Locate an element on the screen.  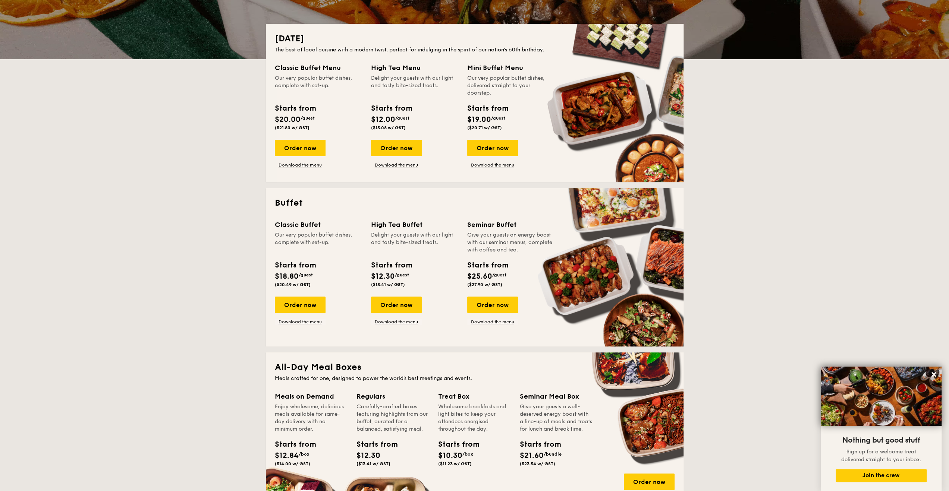
span: $18.80 is located at coordinates (287, 277).